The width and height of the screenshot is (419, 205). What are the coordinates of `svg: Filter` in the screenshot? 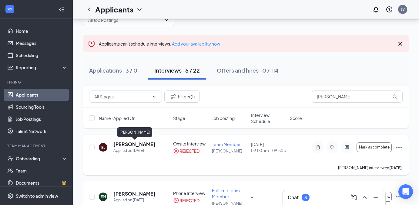 It's located at (173, 96).